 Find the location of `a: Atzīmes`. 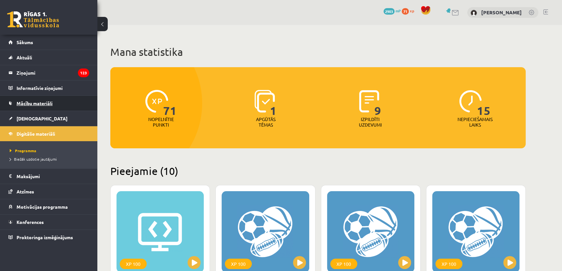

a: Atzīmes is located at coordinates (49, 191).